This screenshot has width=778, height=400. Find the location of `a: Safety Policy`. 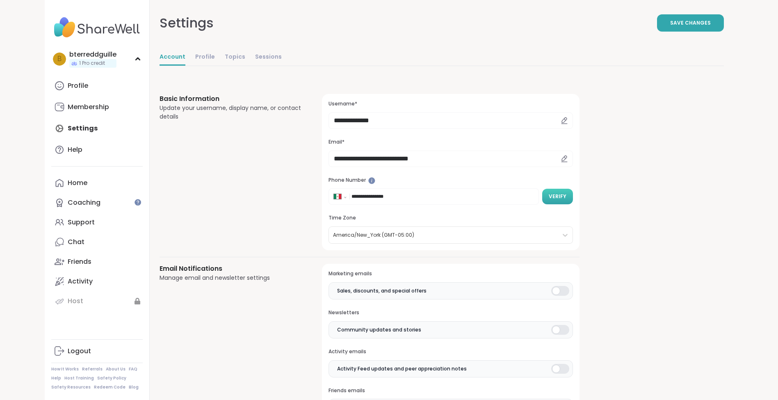

a: Safety Policy is located at coordinates (112, 378).